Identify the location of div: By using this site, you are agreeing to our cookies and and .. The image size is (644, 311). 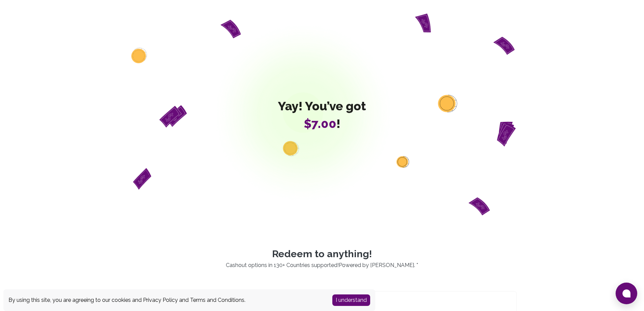
(165, 300).